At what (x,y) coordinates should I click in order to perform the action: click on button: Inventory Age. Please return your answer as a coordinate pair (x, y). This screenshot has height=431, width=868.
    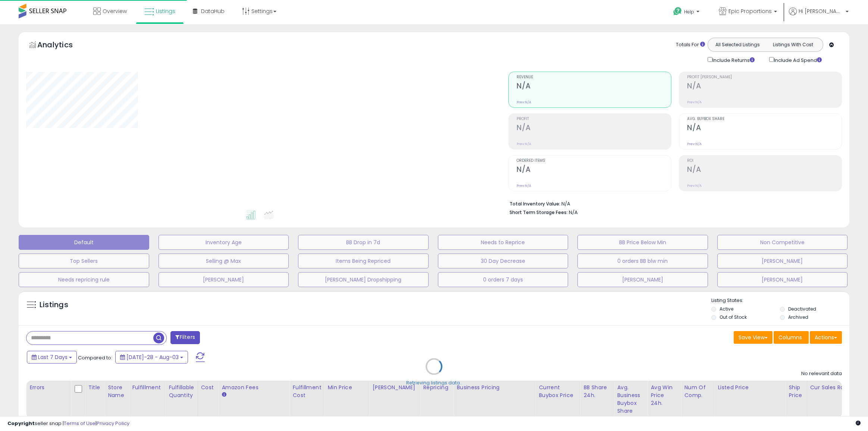
    Looking at the image, I should click on (224, 243).